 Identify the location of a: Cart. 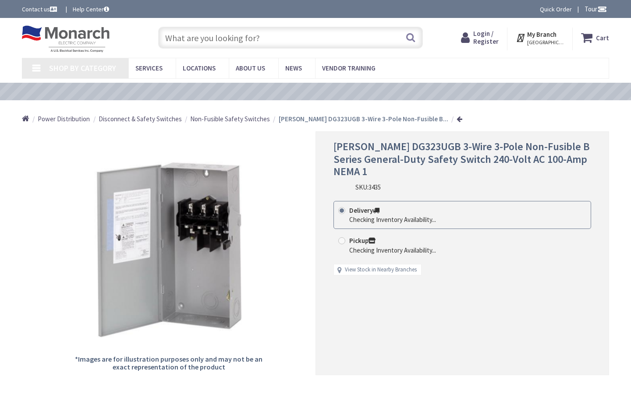
(595, 38).